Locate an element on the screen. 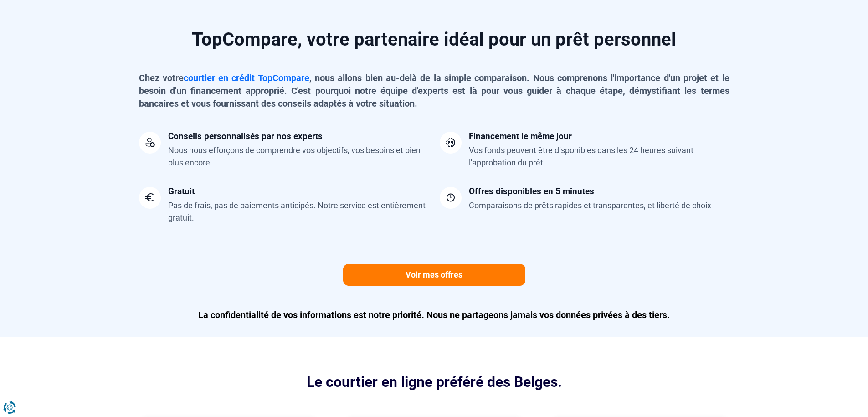  h2: TopCompare, votre partenaire idéal pour un prêt personnel is located at coordinates (434, 40).